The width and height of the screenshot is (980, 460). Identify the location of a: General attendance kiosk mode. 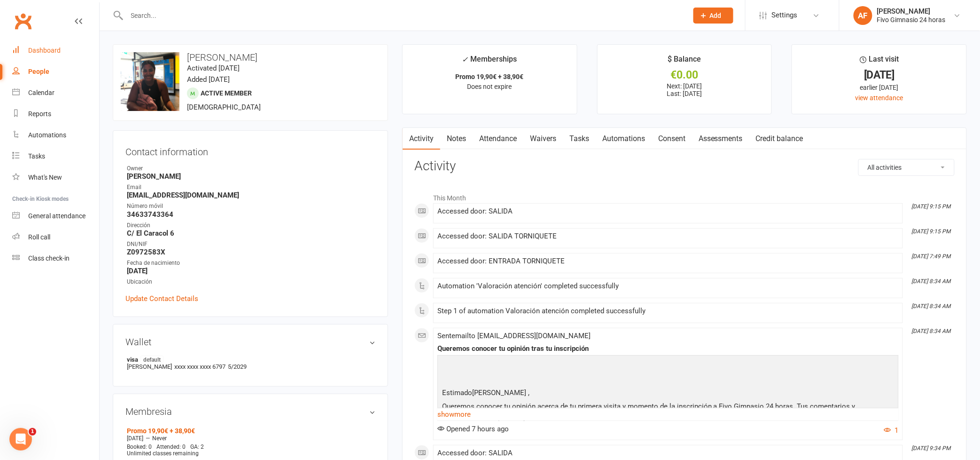
(56, 216).